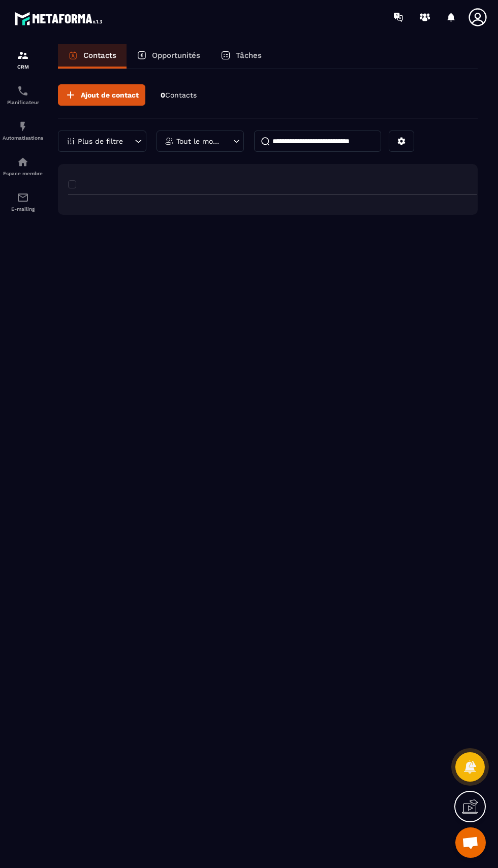 The height and width of the screenshot is (868, 498). What do you see at coordinates (241, 57) in the screenshot?
I see `a: Tâches` at bounding box center [241, 57].